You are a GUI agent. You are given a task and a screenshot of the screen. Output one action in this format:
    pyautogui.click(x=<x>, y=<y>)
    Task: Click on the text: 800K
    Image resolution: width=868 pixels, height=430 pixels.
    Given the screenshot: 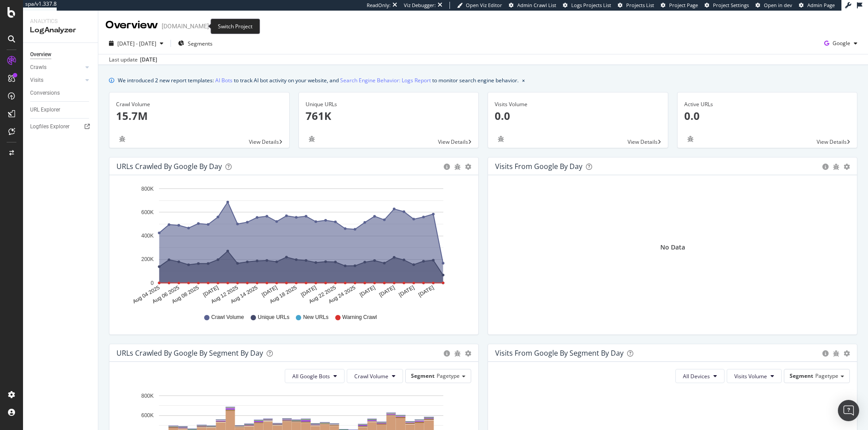 What is the action you would take?
    pyautogui.click(x=147, y=189)
    